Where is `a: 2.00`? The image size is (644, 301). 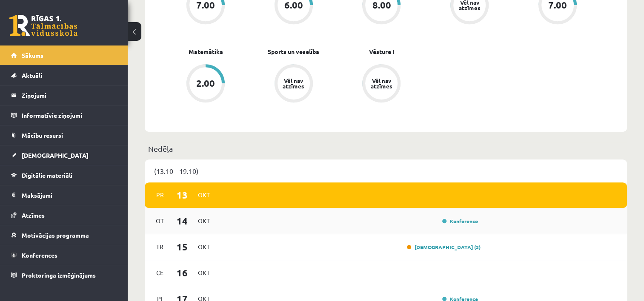 a: 2.00 is located at coordinates (205, 84).